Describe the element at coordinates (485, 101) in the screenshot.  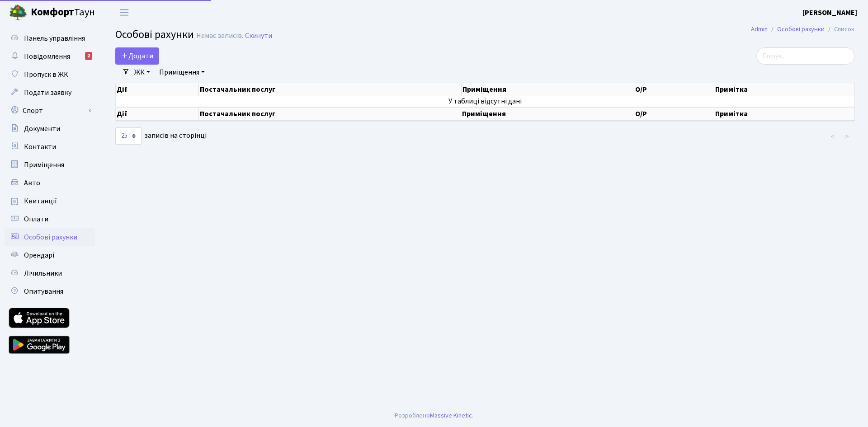
I see `td: У таблиці відсутні дані` at that location.